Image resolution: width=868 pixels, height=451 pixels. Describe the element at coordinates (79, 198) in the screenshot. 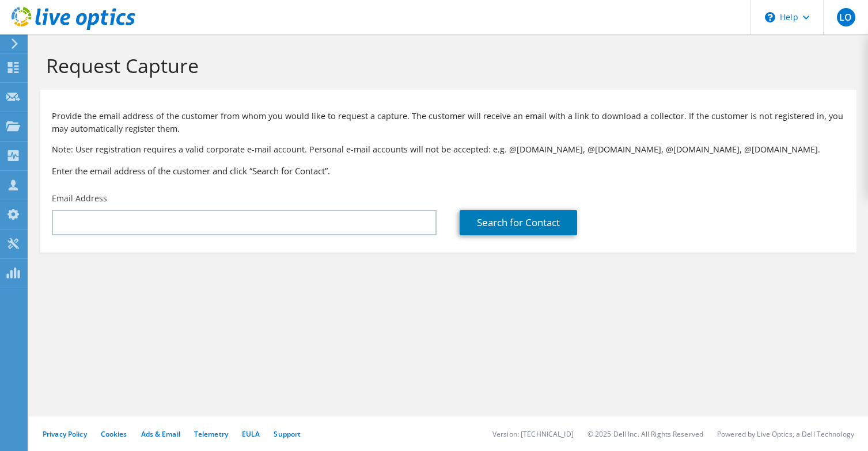

I see `label: Email Address` at that location.